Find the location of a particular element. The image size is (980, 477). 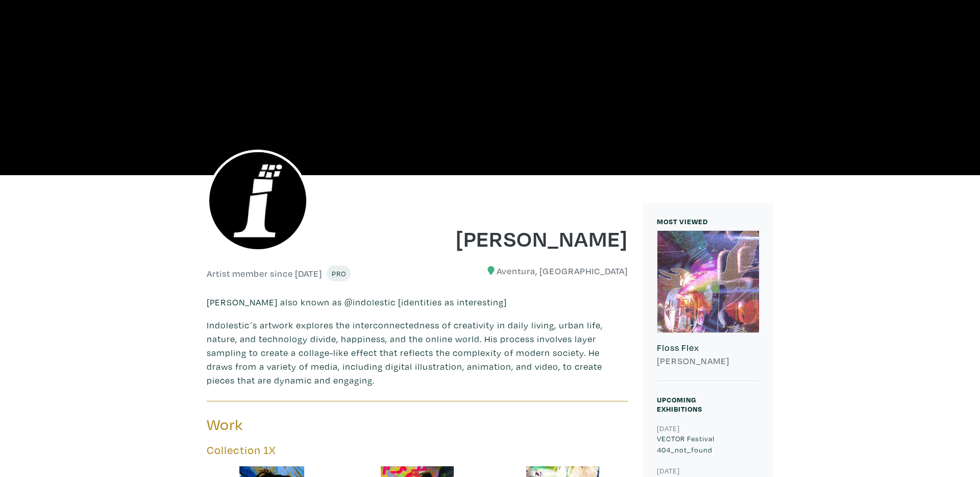

p: Indolestic´s artwork explores the interconnectedness of creativity in daily living, urban life, n... is located at coordinates (417, 353).